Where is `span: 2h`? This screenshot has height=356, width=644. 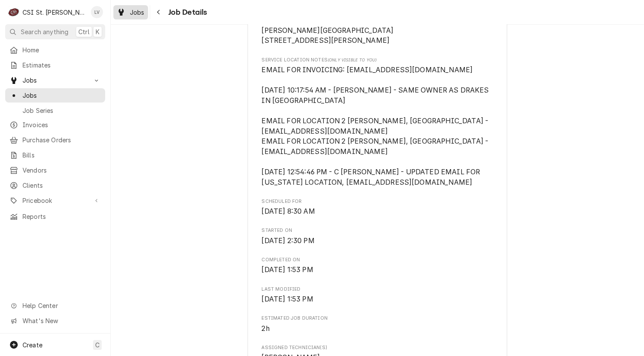 span: 2h is located at coordinates (265, 328).